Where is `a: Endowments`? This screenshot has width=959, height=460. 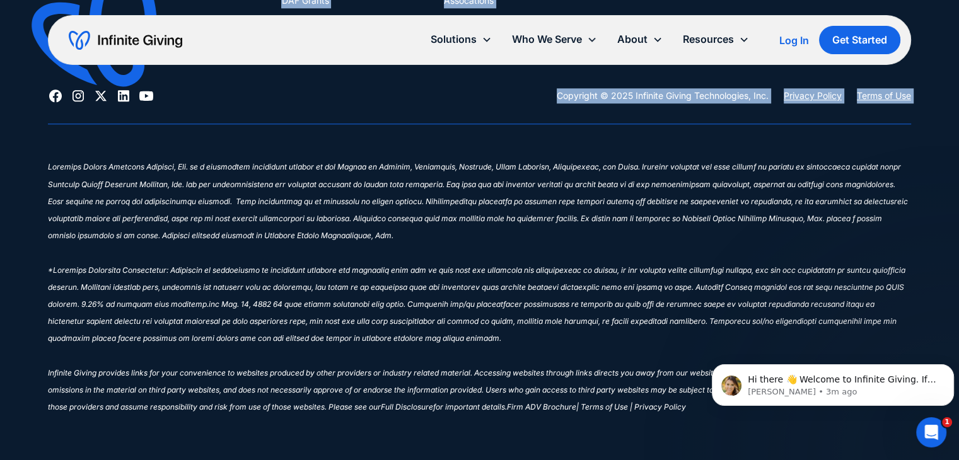
a: Endowments is located at coordinates (308, 25).